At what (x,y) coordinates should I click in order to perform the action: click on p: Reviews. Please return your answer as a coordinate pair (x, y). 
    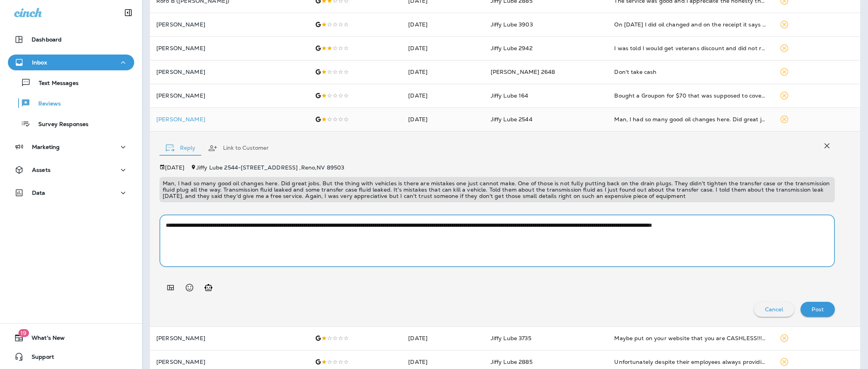
    Looking at the image, I should click on (46, 104).